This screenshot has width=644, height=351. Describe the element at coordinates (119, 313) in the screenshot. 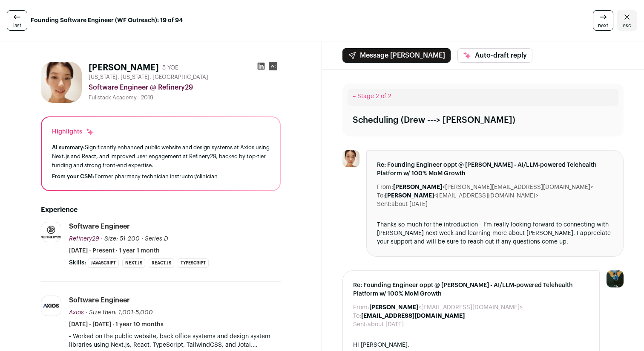

I see `span: · Size then: 1,001-5,000` at that location.